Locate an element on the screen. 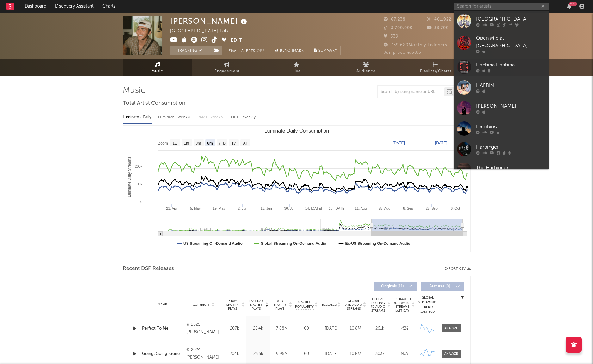  text: YTD is located at coordinates (221, 143).